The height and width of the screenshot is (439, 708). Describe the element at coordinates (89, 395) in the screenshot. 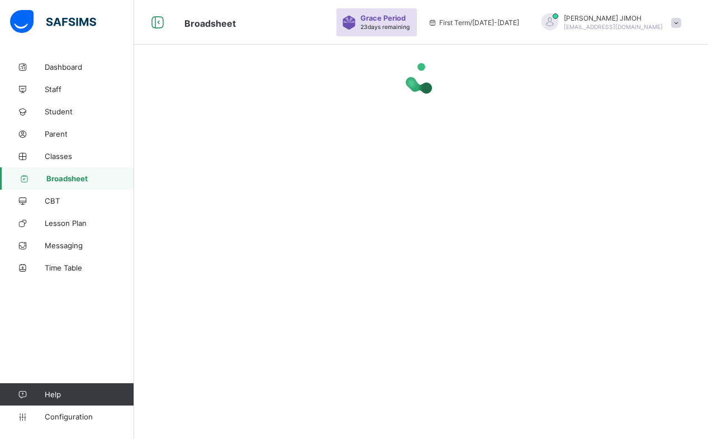

I see `span: Help` at that location.